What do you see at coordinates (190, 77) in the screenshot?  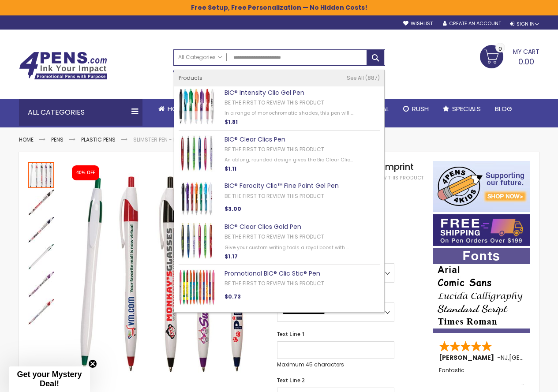 I see `span: Products` at bounding box center [190, 77].